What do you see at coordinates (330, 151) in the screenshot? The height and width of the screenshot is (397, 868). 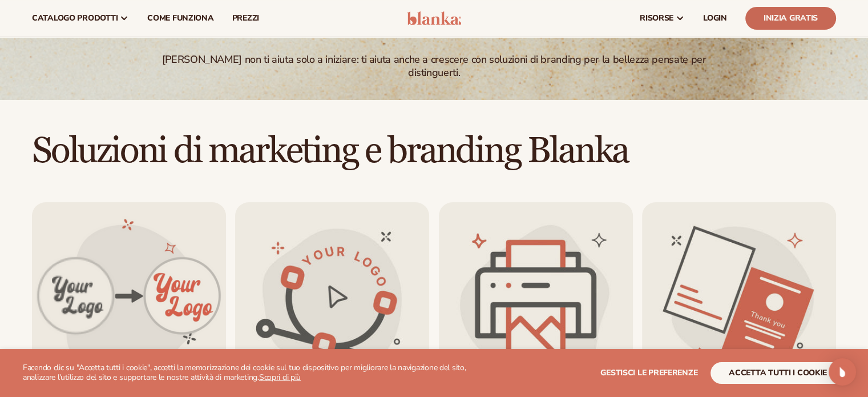 I see `font: Soluzioni di marketing e branding Blanka` at bounding box center [330, 151].